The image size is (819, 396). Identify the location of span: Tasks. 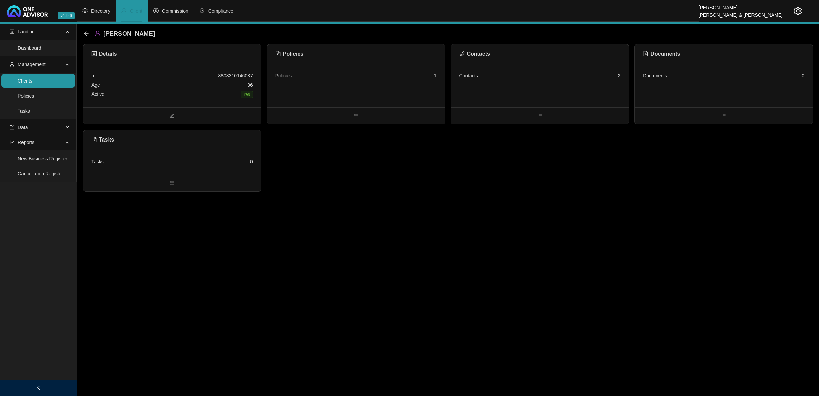
(103, 140).